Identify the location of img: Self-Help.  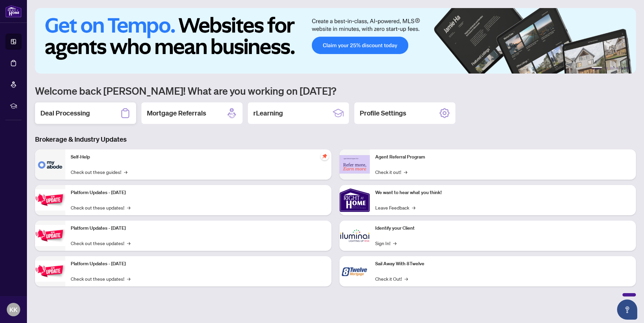
(50, 165).